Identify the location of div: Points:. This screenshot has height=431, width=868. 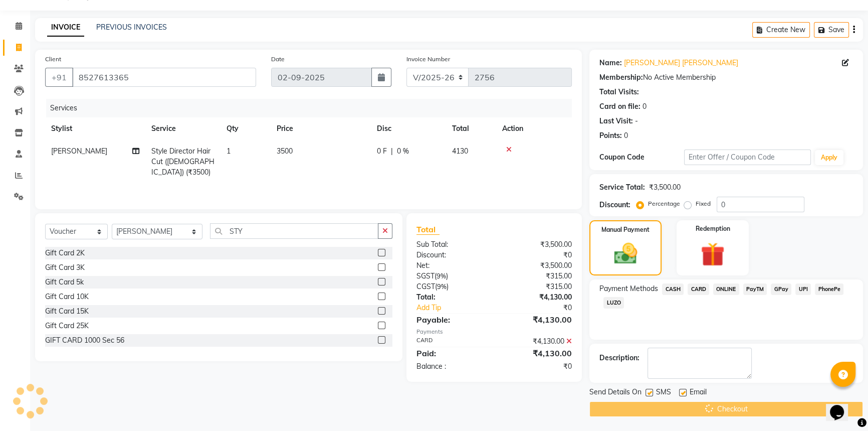
(610, 136).